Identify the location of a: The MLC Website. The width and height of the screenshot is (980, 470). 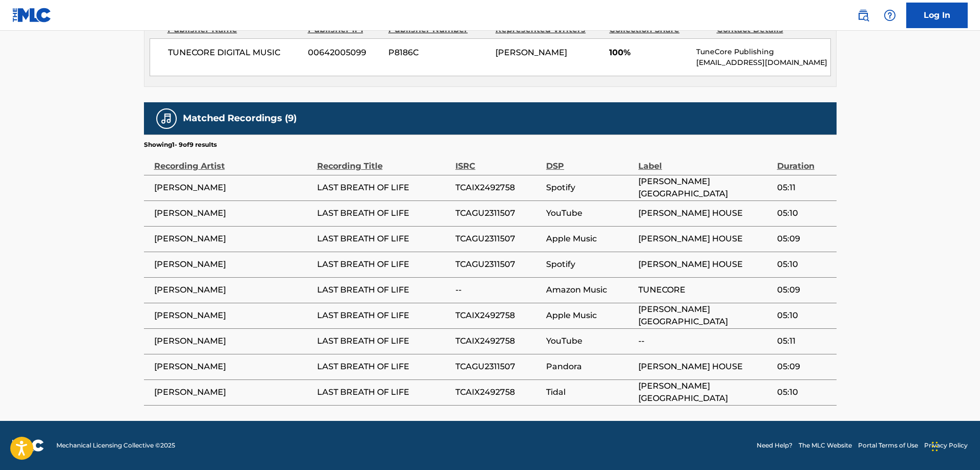
(825, 446).